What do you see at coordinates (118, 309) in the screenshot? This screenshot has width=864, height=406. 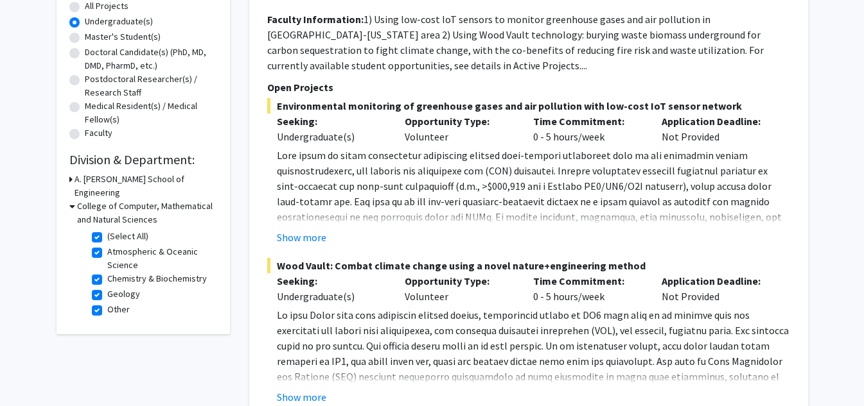 I see `label: Other` at bounding box center [118, 309].